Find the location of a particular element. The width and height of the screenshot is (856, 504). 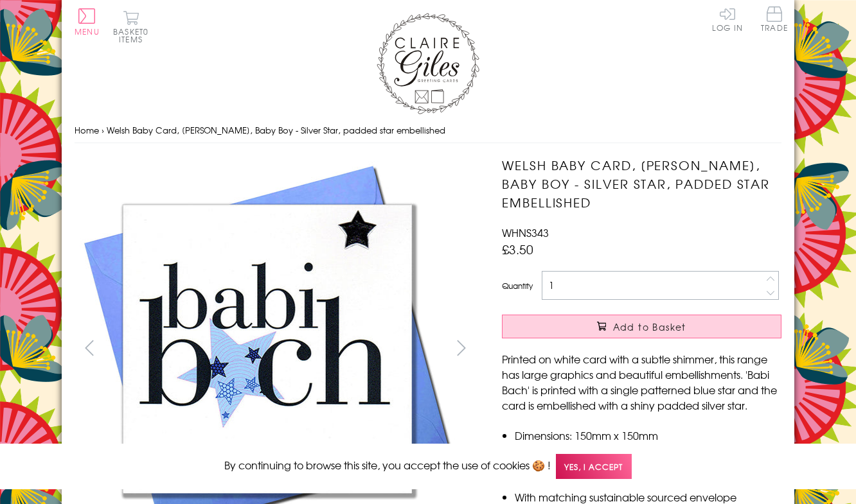

button: Add to Basket is located at coordinates (642, 326).